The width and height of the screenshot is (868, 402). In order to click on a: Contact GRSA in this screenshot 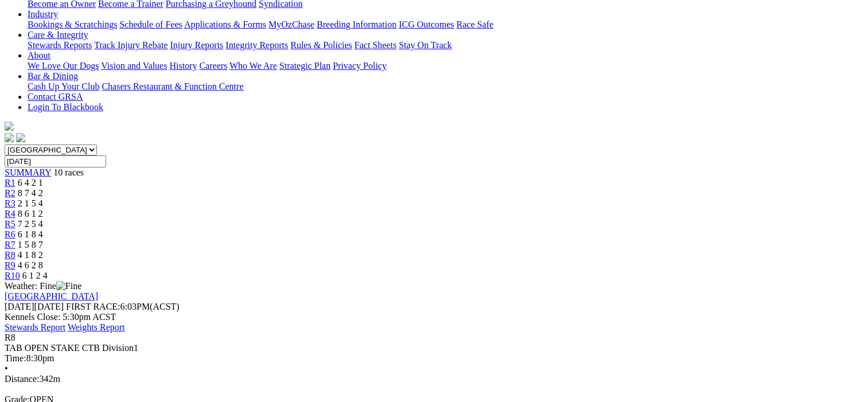, I will do `click(55, 96)`.